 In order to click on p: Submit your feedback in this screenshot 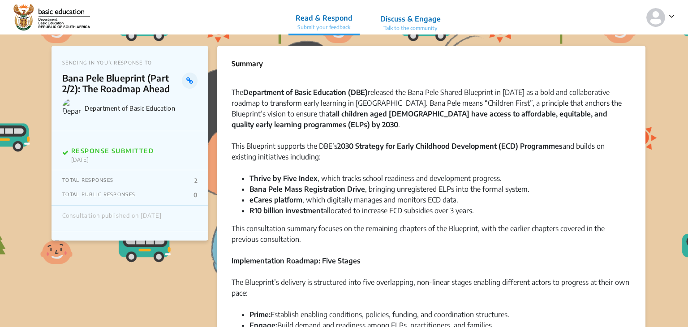, I will do `click(324, 27)`.